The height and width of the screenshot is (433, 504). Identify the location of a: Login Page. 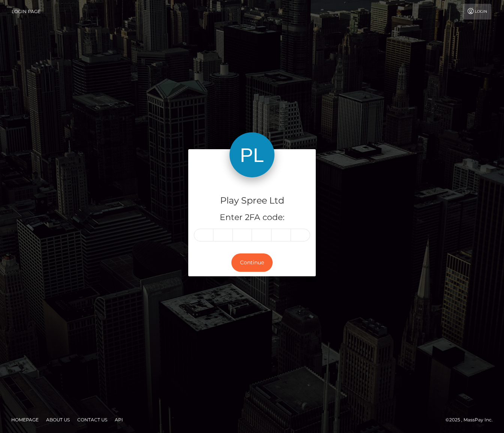
(26, 11).